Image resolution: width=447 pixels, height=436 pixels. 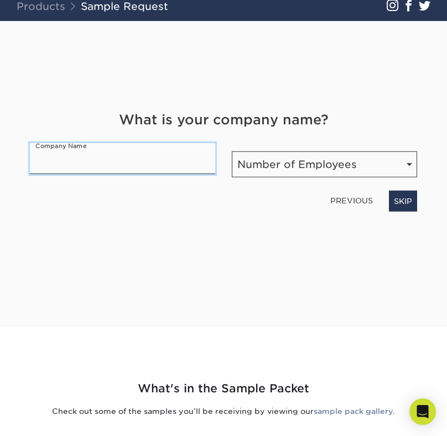 I want to click on a: sample pack gallery, so click(x=353, y=412).